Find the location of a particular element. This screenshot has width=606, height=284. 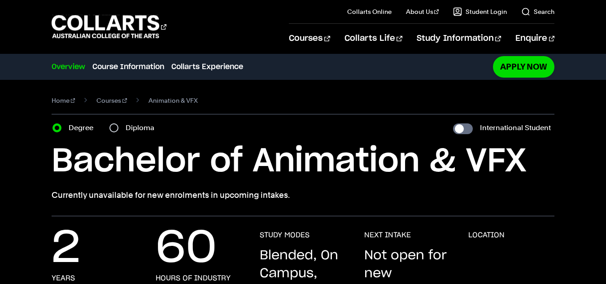

a: Home is located at coordinates (63, 101).